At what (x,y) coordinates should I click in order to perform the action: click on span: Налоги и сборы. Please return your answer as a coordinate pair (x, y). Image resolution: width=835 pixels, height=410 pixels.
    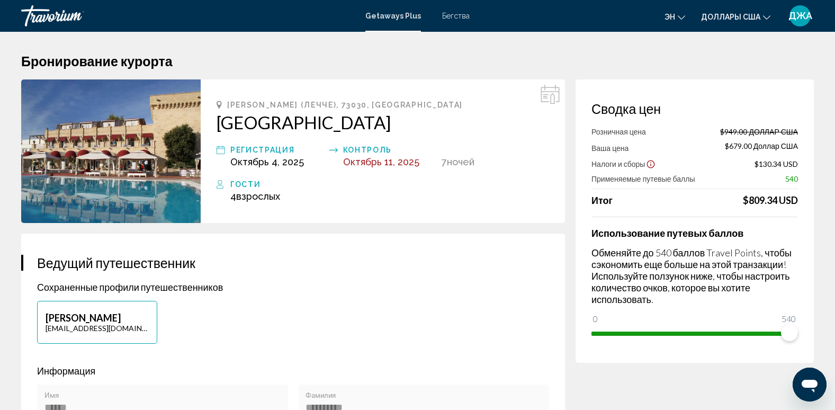
    Looking at the image, I should click on (618, 164).